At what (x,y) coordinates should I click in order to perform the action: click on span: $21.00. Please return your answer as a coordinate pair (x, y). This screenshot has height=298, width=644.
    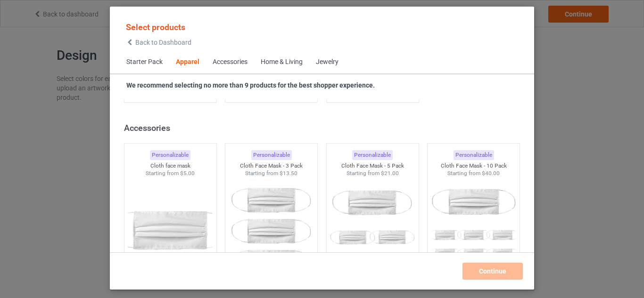
    Looking at the image, I should click on (390, 173).